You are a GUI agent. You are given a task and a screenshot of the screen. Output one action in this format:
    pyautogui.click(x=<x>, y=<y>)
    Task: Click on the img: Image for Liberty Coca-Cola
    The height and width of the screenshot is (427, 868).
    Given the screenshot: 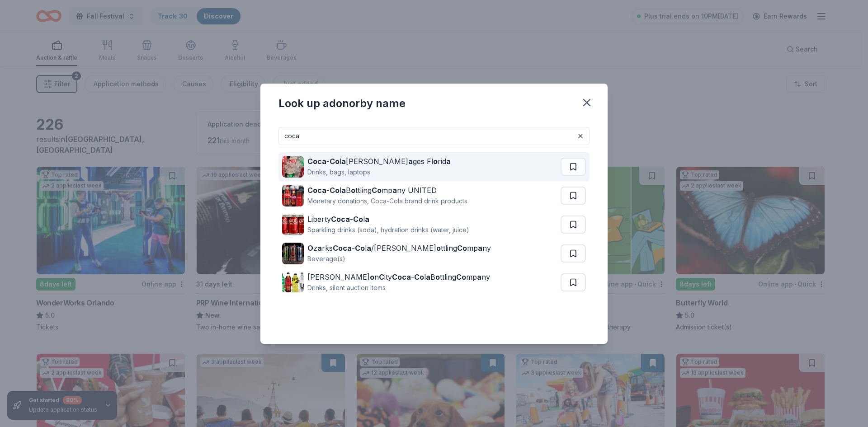 What is the action you would take?
    pyautogui.click(x=293, y=224)
    